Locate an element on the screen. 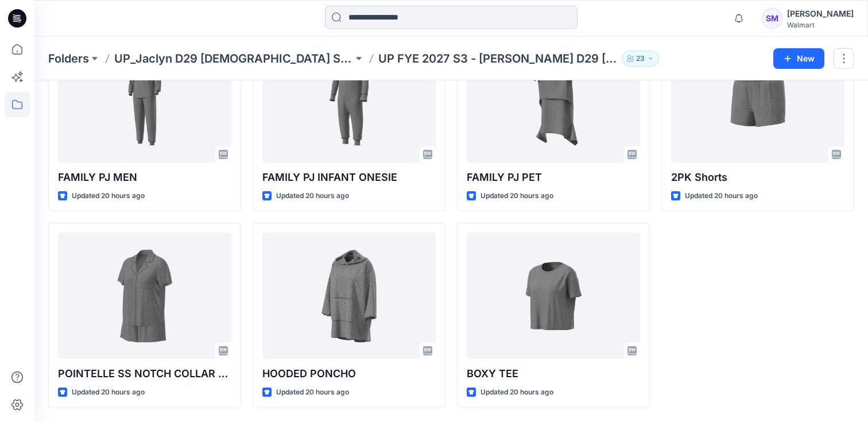 The width and height of the screenshot is (868, 422). a: FAMILY PJ MEN is located at coordinates (145, 99).